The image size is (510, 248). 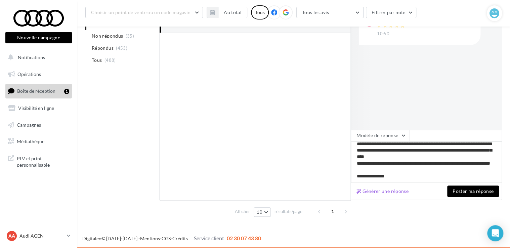 I want to click on a: Mentions, so click(x=150, y=238).